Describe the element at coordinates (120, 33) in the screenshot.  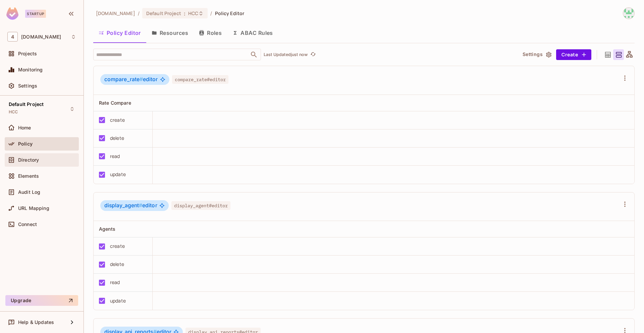
I see `button: Policy Editor` at that location.